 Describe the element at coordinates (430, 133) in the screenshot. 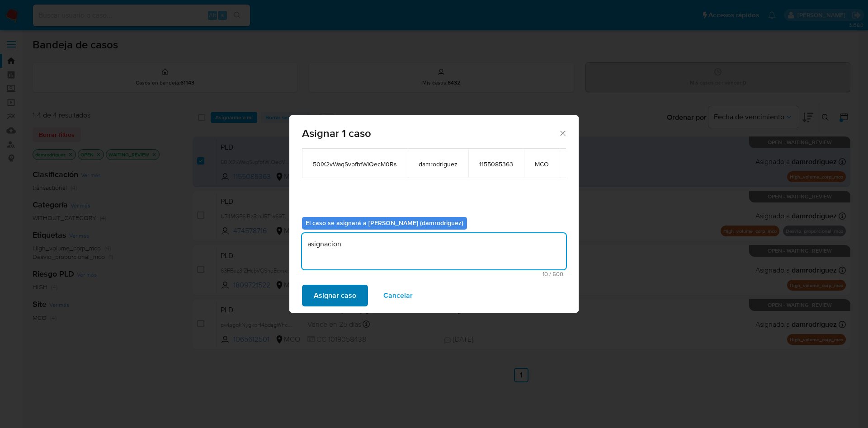

I see `span: Asignar 1 caso` at that location.